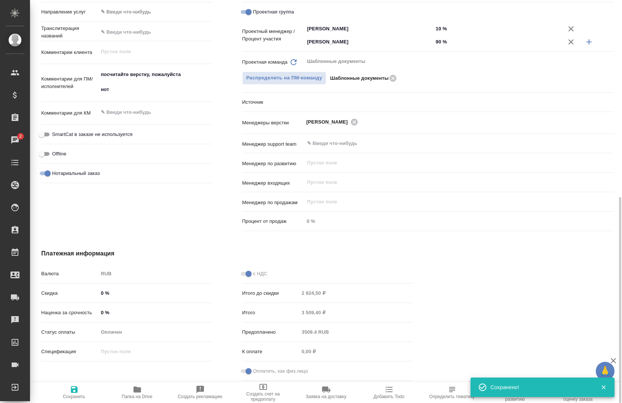 The image size is (622, 403). What do you see at coordinates (263, 393) in the screenshot?
I see `button: Создать счет на предоплату` at bounding box center [263, 393].